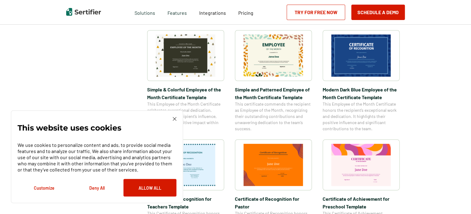 The height and width of the screenshot is (214, 471). Describe the element at coordinates (273, 93) in the screenshot. I see `span: Simple and Patterned Employee of the Month Certificate Template` at that location.